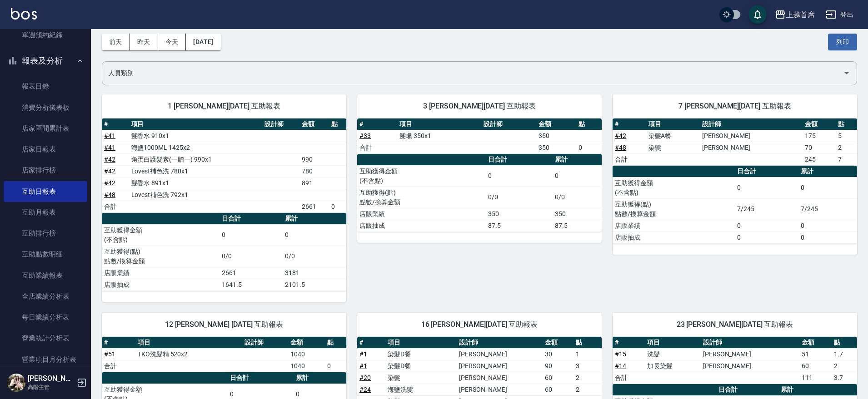 The width and height of the screenshot is (868, 399). I want to click on a: 互助點數明細, so click(45, 254).